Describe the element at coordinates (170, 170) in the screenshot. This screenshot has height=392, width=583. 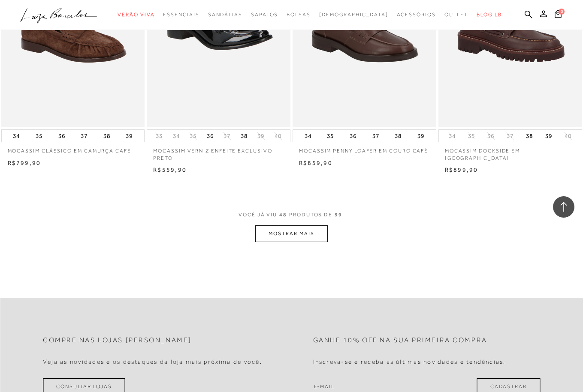
I see `span: R$559,90` at that location.